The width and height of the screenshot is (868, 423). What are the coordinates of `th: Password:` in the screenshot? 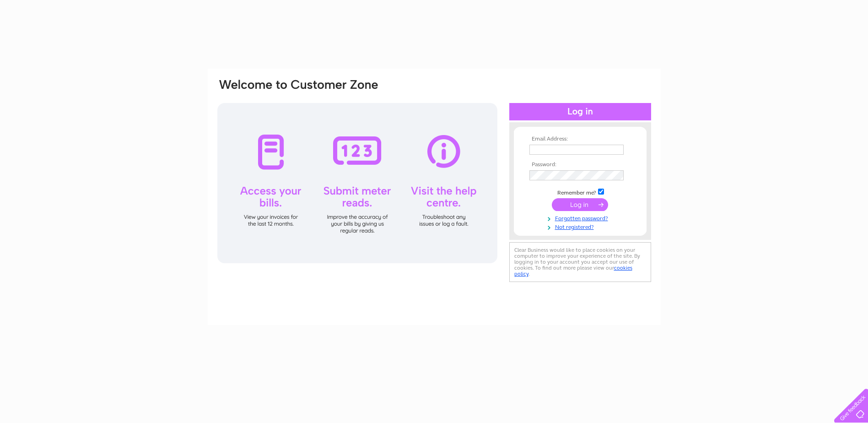 It's located at (580, 165).